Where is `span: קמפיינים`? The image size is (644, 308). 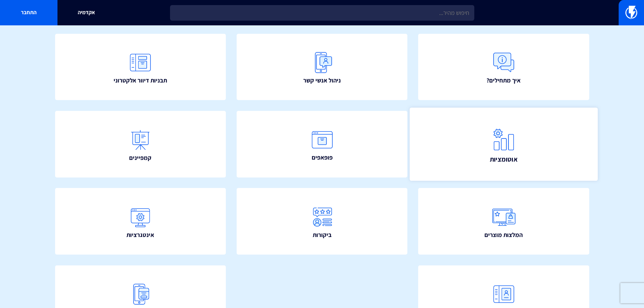
span: קמפיינים is located at coordinates (140, 158).